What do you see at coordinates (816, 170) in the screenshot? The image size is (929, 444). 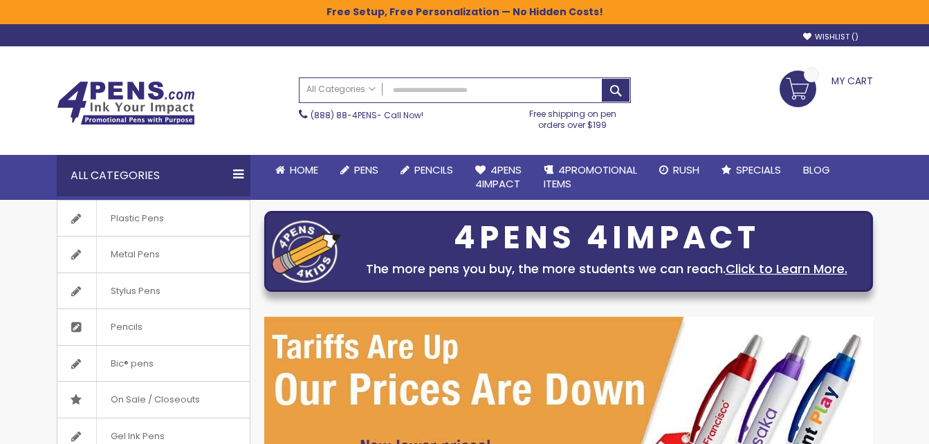 I see `a: Blog` at bounding box center [816, 170].